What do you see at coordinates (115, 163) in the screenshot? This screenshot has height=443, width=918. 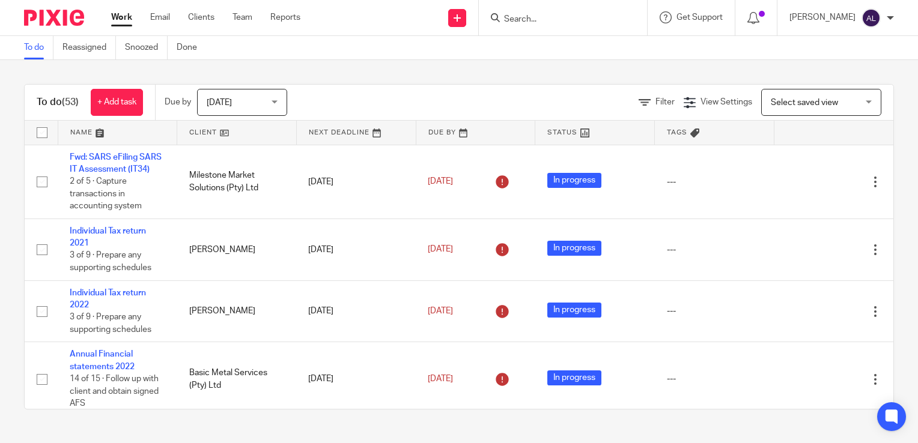 I see `a: Fwd: SARS eFiling SARS IT Assessment (IT34)` at bounding box center [115, 163].